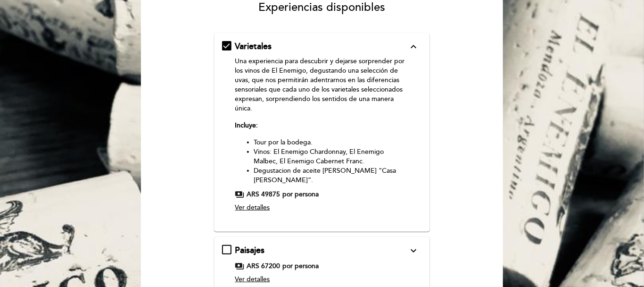 This screenshot has width=644, height=287. I want to click on button: expand_more, so click(414, 250).